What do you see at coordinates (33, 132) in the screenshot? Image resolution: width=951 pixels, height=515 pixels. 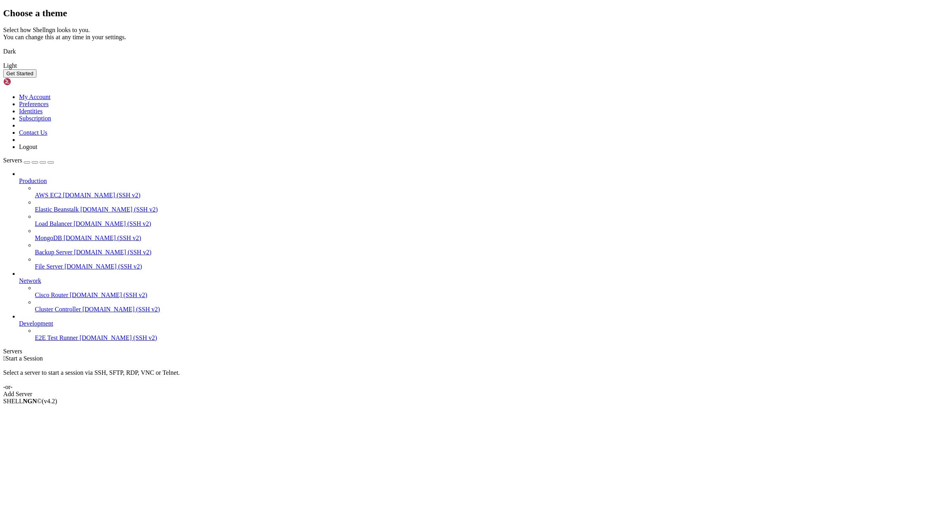 I see `a: Contact Us` at bounding box center [33, 132].